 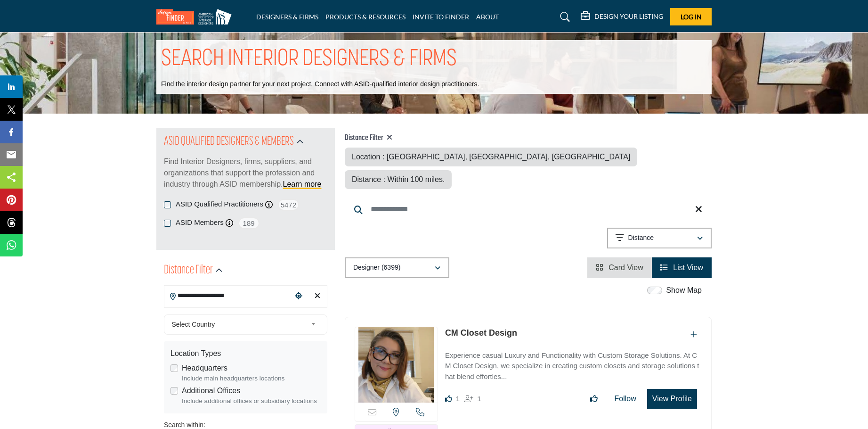 What do you see at coordinates (629, 16) in the screenshot?
I see `h5: DESIGN YOUR LISTING` at bounding box center [629, 16].